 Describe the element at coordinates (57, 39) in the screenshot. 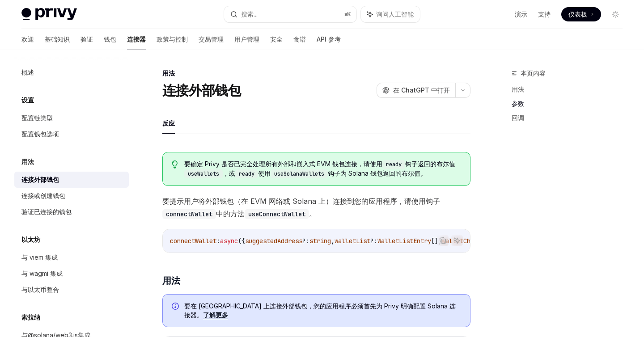

I see `font: 基础知识` at that location.